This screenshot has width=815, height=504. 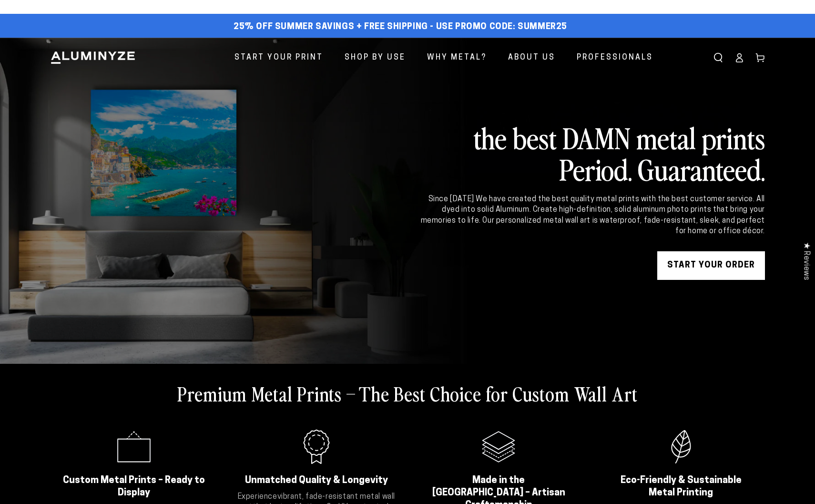 I want to click on h2: the best DAMN metal prints Period. Guaranteed., so click(x=592, y=153).